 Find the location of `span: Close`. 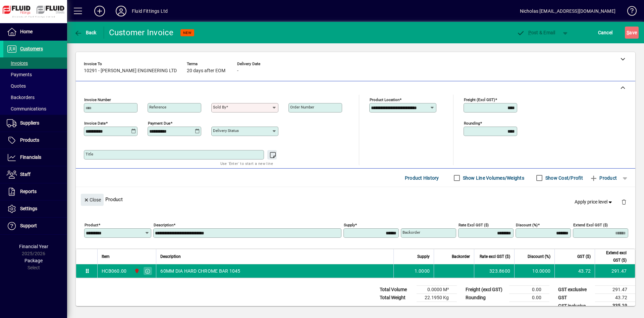

span: Close is located at coordinates (92, 200).